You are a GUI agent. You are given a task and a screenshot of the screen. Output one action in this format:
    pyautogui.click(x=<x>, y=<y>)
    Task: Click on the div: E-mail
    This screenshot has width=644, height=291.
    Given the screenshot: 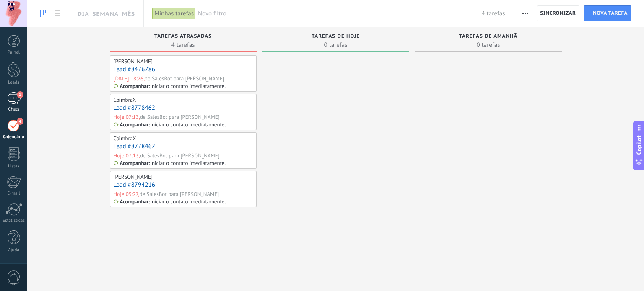 What is the action you would take?
    pyautogui.click(x=14, y=194)
    